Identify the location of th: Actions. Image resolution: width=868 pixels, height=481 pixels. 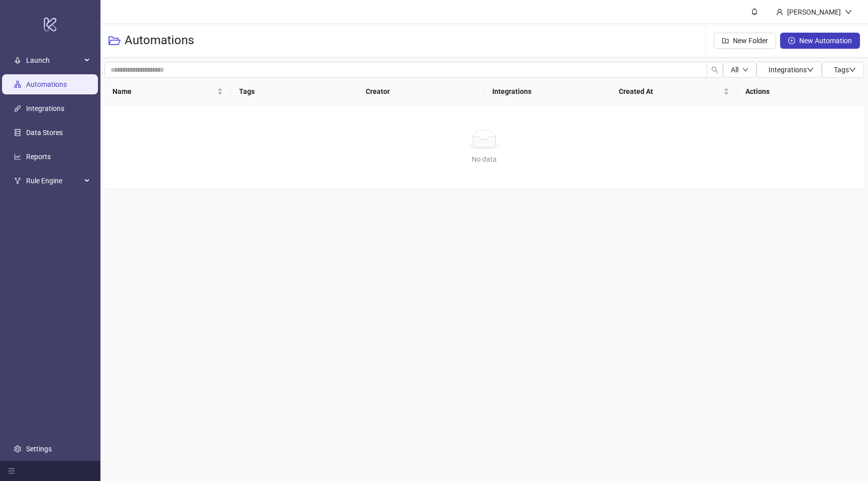
(801, 92).